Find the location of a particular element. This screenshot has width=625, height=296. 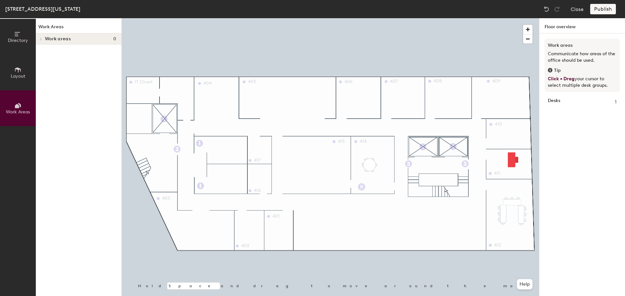

span: Layout is located at coordinates (18, 76).